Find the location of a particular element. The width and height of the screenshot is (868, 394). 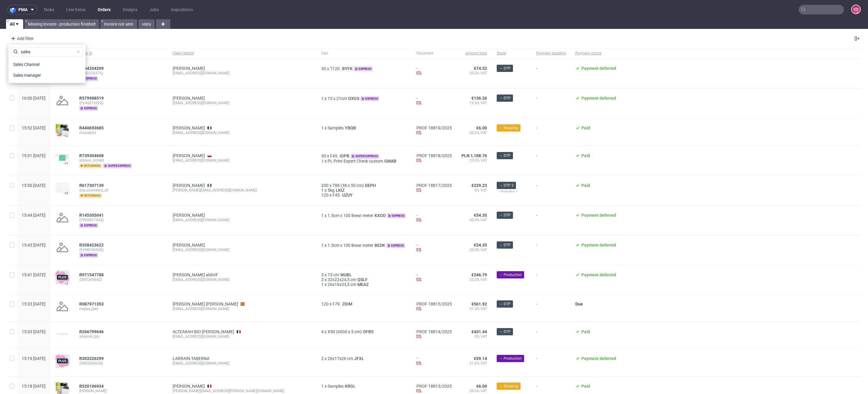

a: PROF 18813/2025 is located at coordinates (434, 386).